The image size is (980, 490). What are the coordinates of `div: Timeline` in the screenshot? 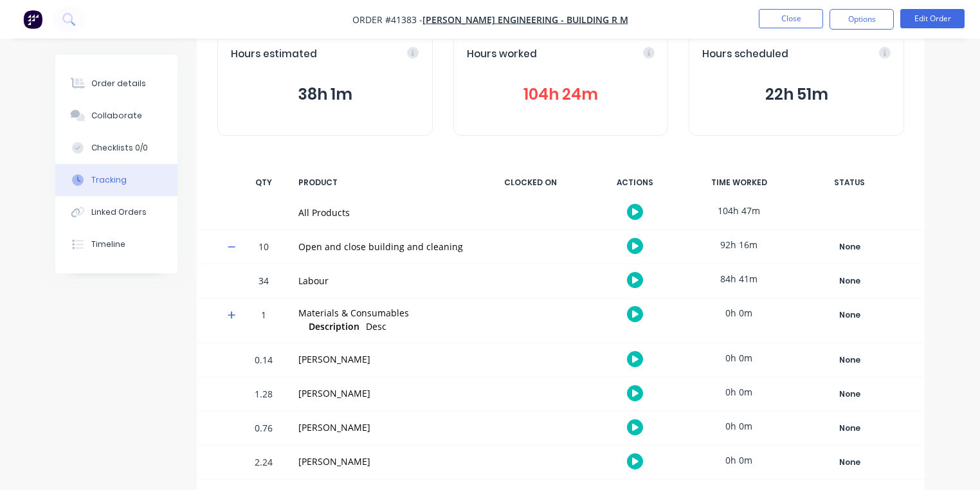 It's located at (108, 245).